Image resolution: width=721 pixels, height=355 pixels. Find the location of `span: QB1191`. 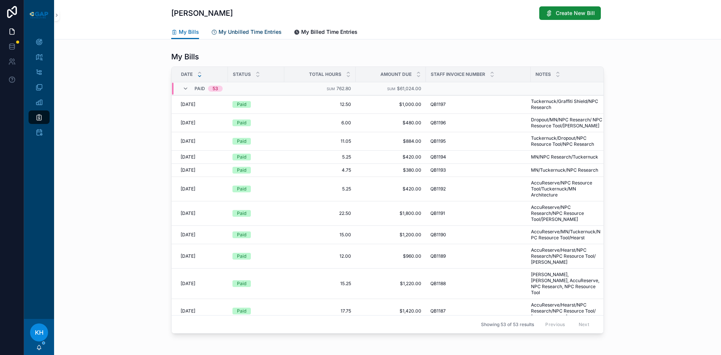

span: QB1191 is located at coordinates (437, 213).